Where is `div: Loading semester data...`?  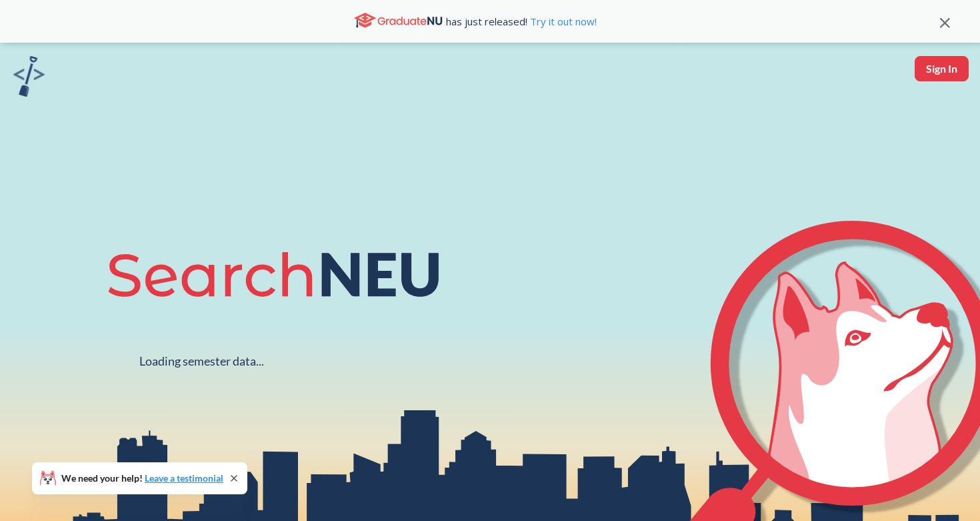 div: Loading semester data... is located at coordinates (202, 361).